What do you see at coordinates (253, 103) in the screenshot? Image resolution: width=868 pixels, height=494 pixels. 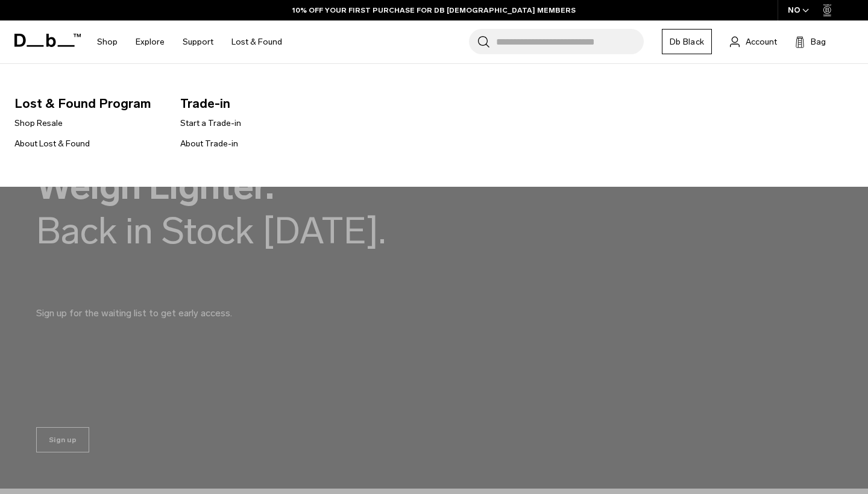 I see `span: Trade-in` at bounding box center [253, 103].